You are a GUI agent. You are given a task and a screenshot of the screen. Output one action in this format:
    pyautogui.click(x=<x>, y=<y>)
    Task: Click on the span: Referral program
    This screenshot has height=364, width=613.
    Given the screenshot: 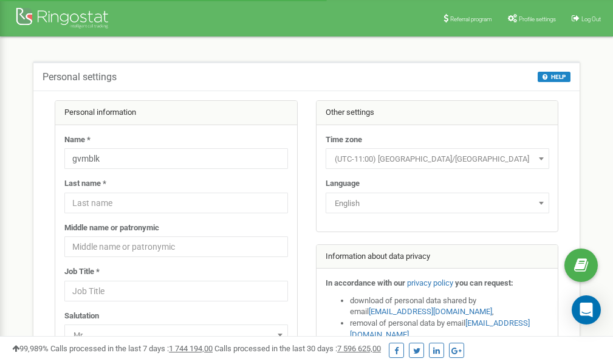 What is the action you would take?
    pyautogui.click(x=471, y=19)
    